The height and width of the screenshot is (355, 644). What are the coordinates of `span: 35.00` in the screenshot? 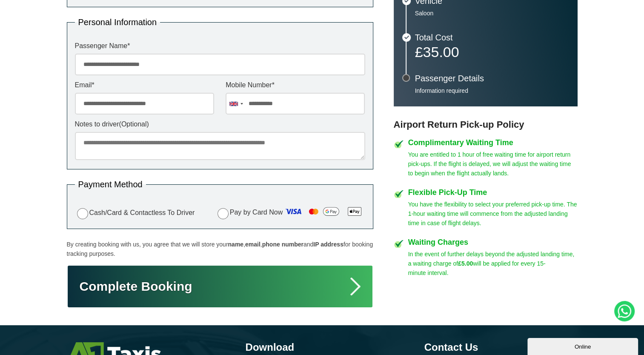 It's located at (441, 52).